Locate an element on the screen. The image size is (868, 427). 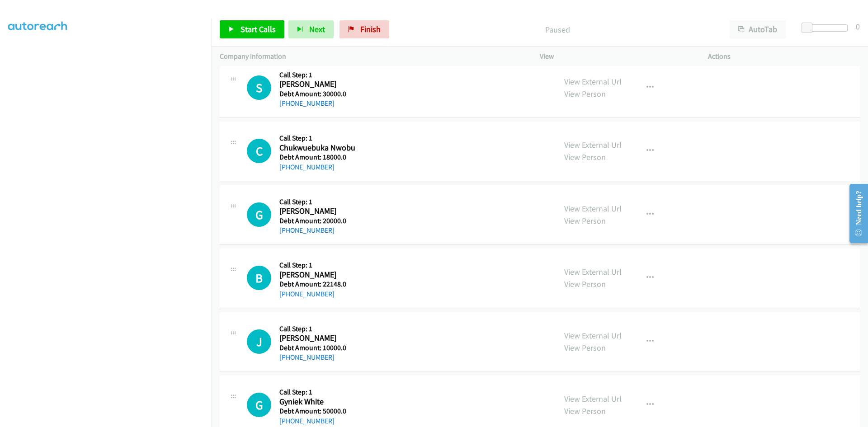
h1: S is located at coordinates (259, 88).